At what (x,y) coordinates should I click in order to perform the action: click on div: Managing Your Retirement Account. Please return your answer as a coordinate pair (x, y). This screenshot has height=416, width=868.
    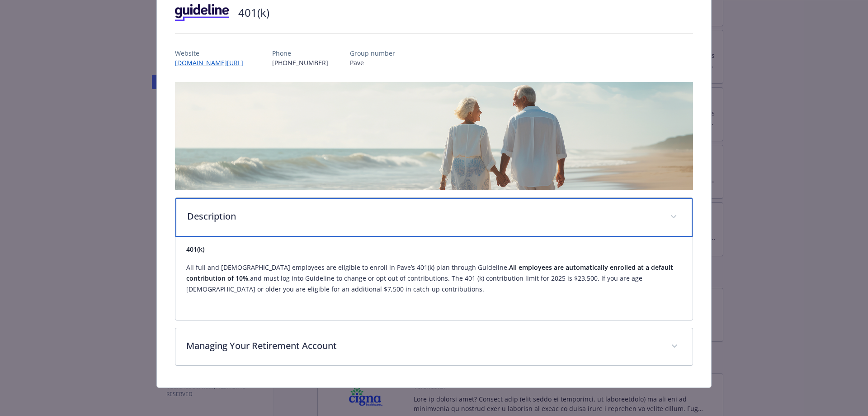
    Looking at the image, I should click on (434, 346).